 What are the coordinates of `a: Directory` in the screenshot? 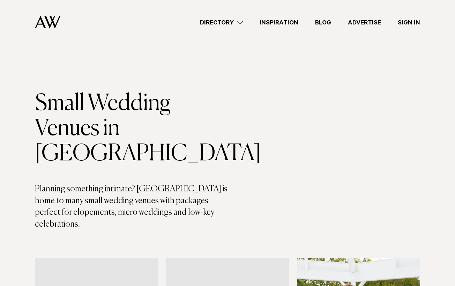 It's located at (221, 22).